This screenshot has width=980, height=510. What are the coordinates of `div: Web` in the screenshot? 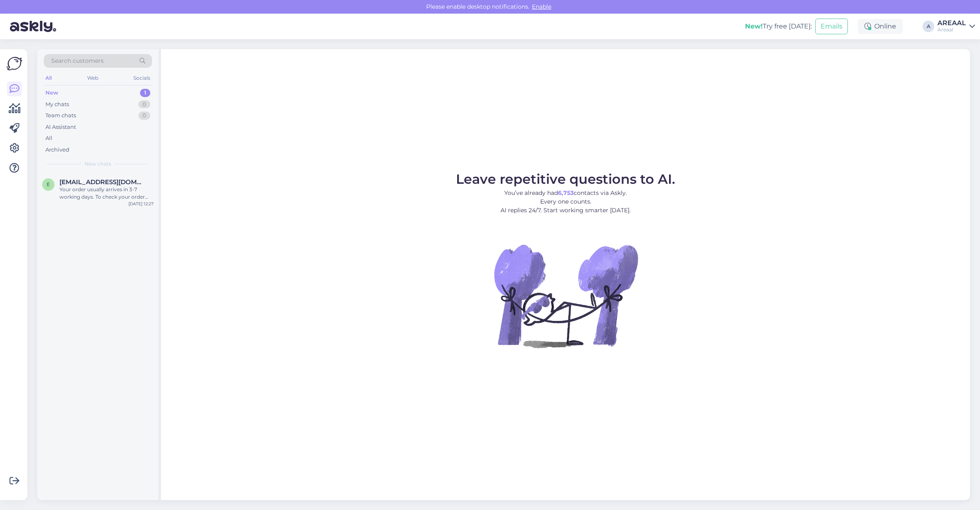 It's located at (93, 78).